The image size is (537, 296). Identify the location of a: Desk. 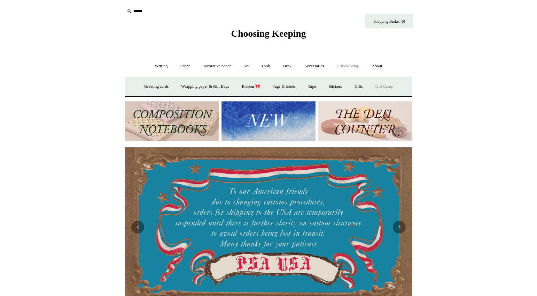
(287, 66).